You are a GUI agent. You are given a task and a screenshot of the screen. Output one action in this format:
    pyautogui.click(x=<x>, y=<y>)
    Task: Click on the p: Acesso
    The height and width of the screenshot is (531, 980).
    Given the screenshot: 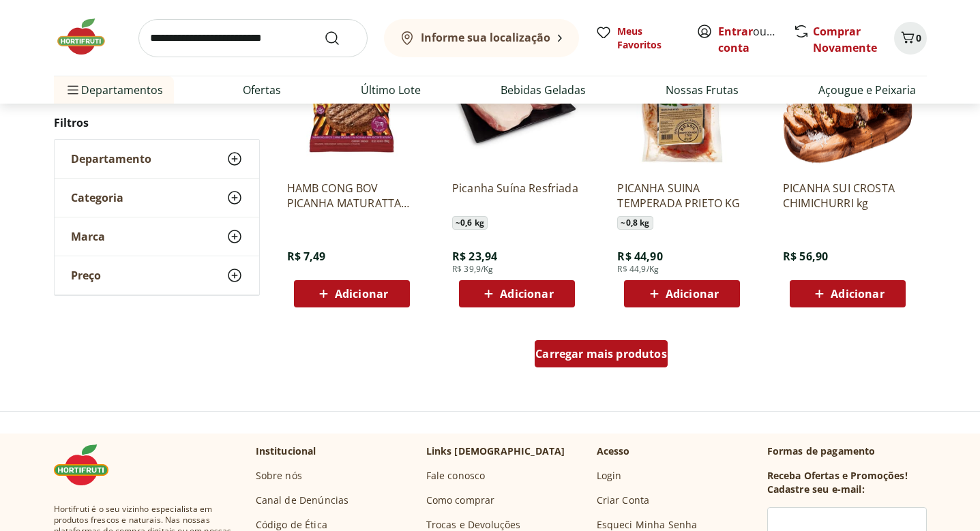 What is the action you would take?
    pyautogui.click(x=612, y=451)
    